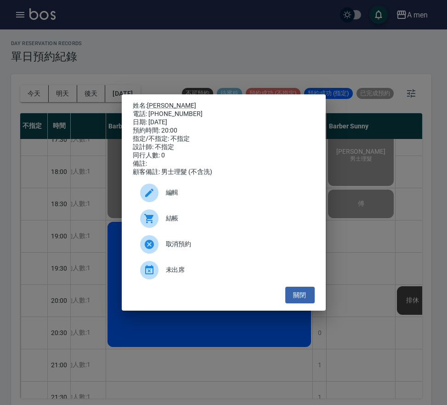  What do you see at coordinates (237, 218) in the screenshot?
I see `span: 結帳` at bounding box center [237, 218].